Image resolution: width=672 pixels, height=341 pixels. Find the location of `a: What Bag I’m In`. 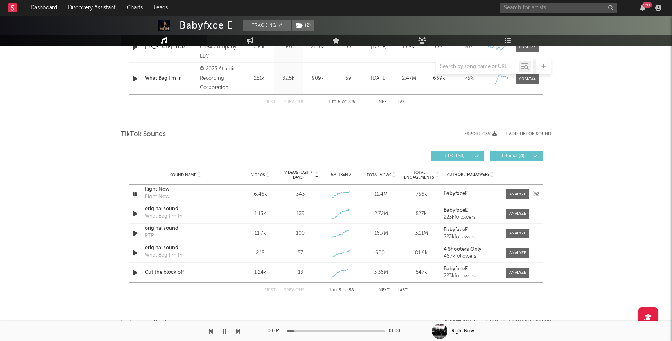

a: What Bag I’m In is located at coordinates (170, 79).